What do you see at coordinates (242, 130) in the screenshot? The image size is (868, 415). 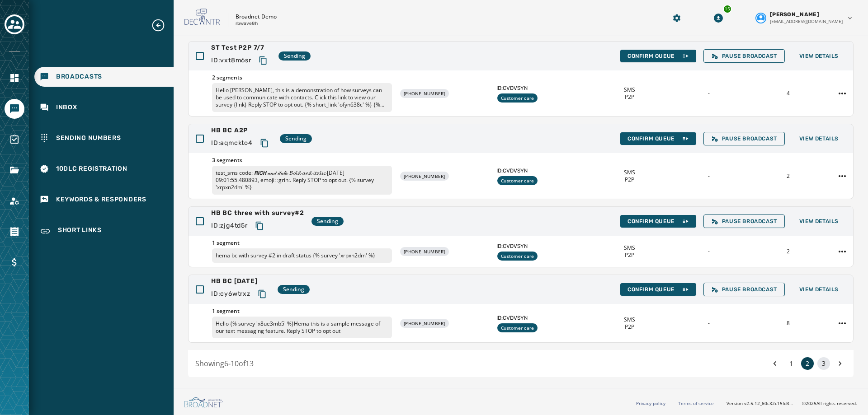 I see `span: HB BC A2P` at bounding box center [242, 130].